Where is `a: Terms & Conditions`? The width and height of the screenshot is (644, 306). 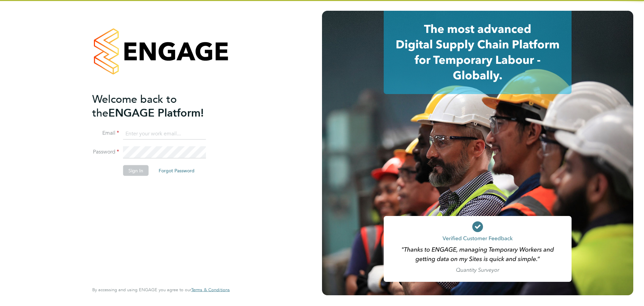
a: Terms & Conditions is located at coordinates (210, 290).